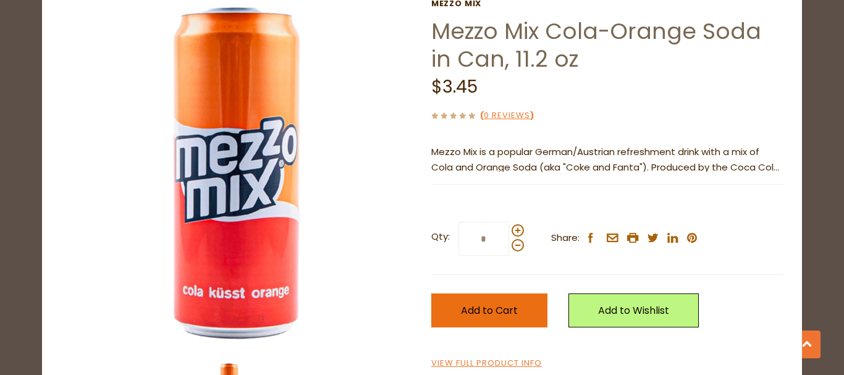  Describe the element at coordinates (489, 310) in the screenshot. I see `button: Add to Cart` at that location.